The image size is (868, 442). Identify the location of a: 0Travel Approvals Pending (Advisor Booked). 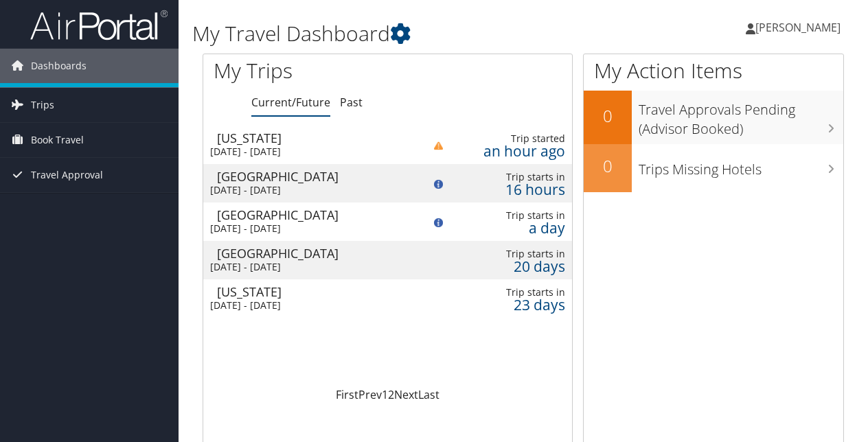
(714, 117).